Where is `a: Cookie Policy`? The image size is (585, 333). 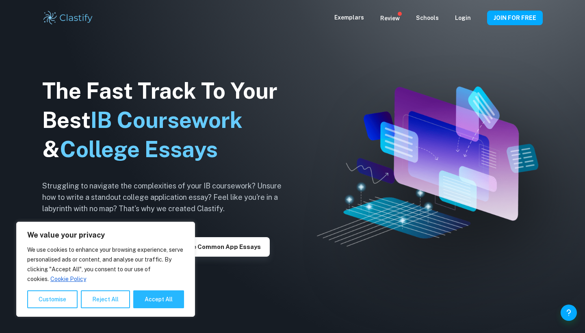
a: Cookie Policy is located at coordinates (68, 279).